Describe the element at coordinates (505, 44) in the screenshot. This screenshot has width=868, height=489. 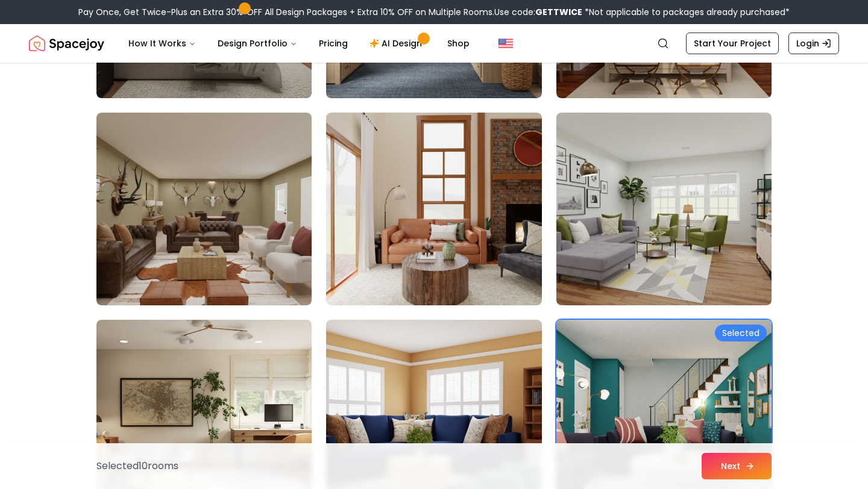
I see `img: United States` at that location.